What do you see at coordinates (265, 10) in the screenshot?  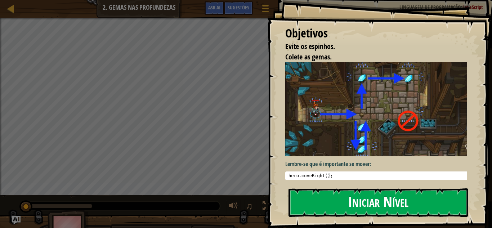 I see `button: Mostrar menu do jogo` at bounding box center [265, 10].